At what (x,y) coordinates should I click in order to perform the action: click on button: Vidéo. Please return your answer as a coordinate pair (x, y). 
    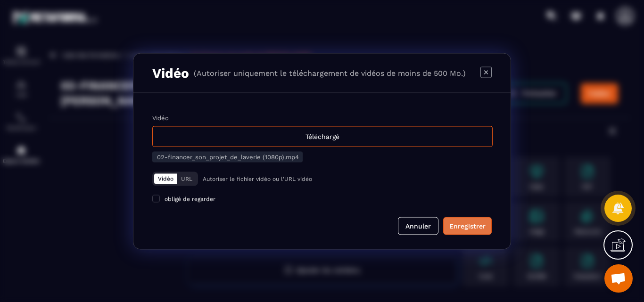
    Looking at the image, I should click on (166, 179).